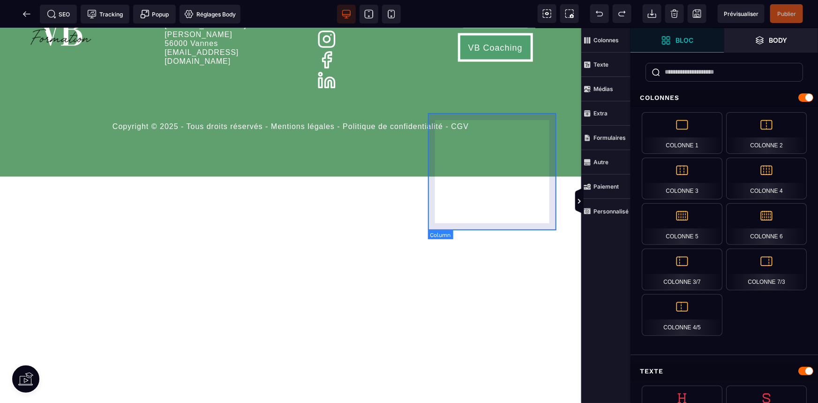 This screenshot has height=403, width=818. Describe the element at coordinates (675, 14) in the screenshot. I see `span: Nettoyage` at that location.